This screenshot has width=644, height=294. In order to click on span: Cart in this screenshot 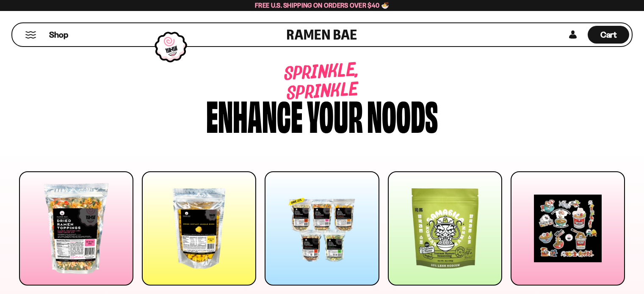, I will do `click(608, 35)`.